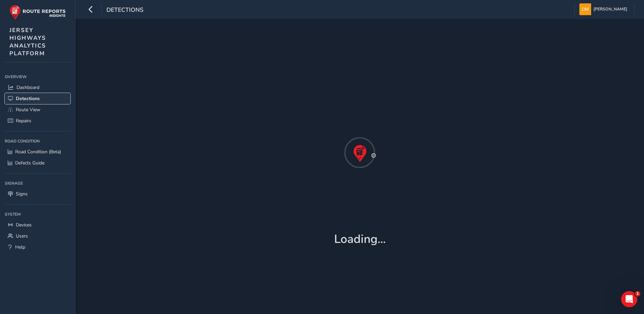 Image resolution: width=644 pixels, height=314 pixels. What do you see at coordinates (20, 247) in the screenshot?
I see `span: Help` at bounding box center [20, 247].